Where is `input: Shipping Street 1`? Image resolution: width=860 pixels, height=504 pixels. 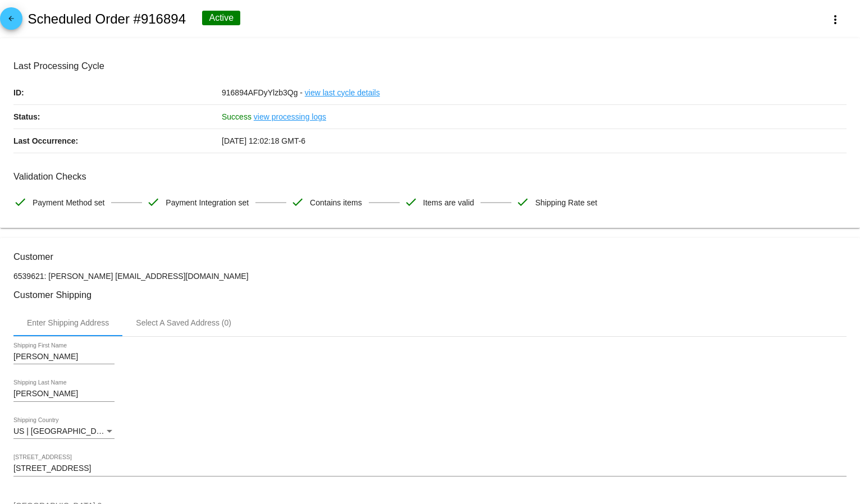 input: Shipping Street 1 is located at coordinates (430, 468).